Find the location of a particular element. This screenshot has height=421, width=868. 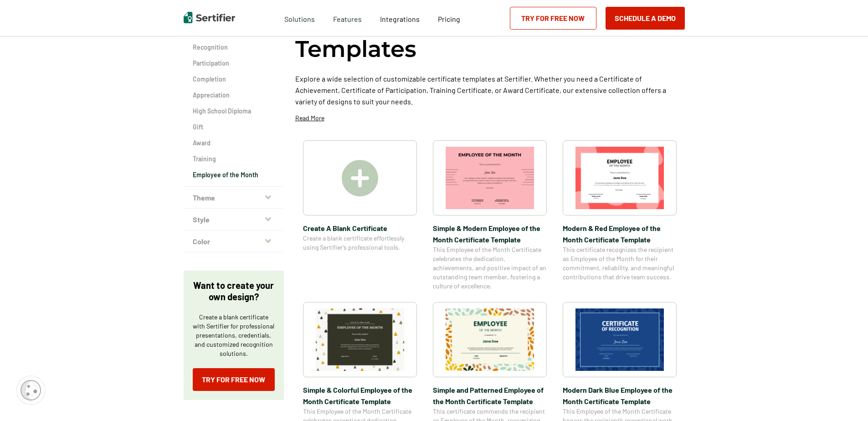

img: Modern & Red Employee of the Month Certificate Template is located at coordinates (620, 178).